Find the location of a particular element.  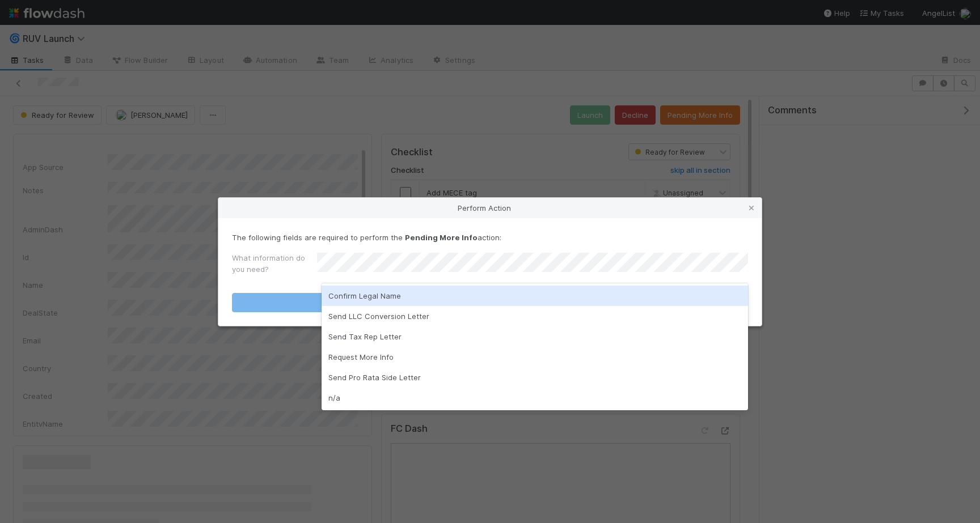

div: Request More Info is located at coordinates (535, 357).